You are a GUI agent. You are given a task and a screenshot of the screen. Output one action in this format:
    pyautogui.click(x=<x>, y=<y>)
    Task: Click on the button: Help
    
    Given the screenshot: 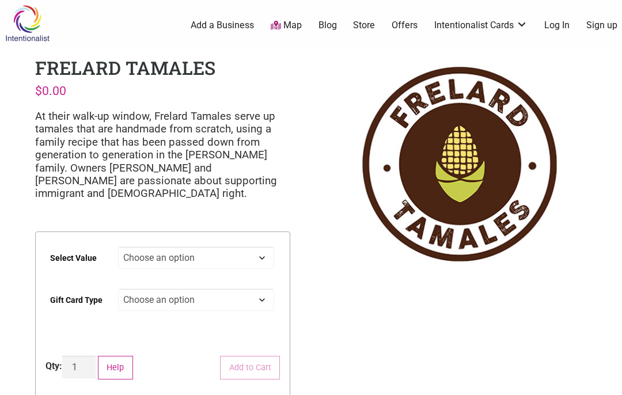 What is the action you would take?
    pyautogui.click(x=115, y=368)
    